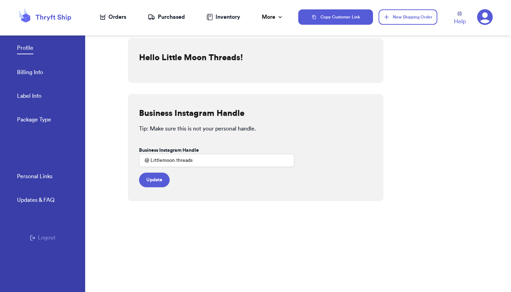  What do you see at coordinates (34, 120) in the screenshot?
I see `a: Package Type` at bounding box center [34, 120].